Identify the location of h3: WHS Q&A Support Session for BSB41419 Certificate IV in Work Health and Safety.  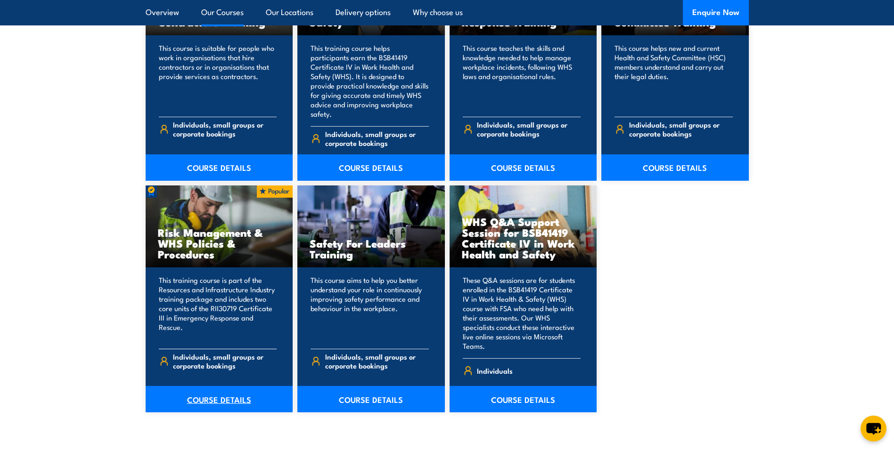
(523, 238).